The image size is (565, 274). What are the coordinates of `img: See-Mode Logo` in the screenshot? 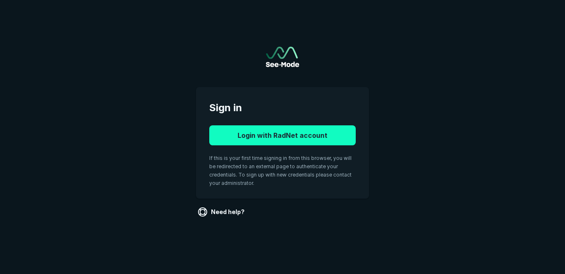 It's located at (282, 57).